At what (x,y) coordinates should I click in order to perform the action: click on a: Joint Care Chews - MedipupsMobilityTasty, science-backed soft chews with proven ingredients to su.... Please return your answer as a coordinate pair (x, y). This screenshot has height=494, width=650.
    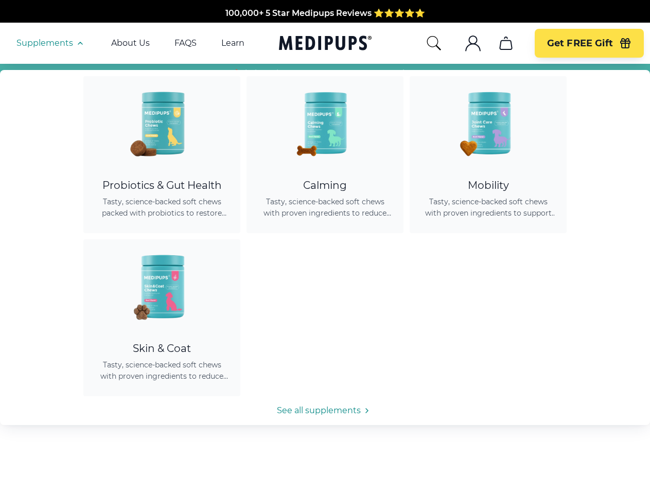
    Looking at the image, I should click on (488, 154).